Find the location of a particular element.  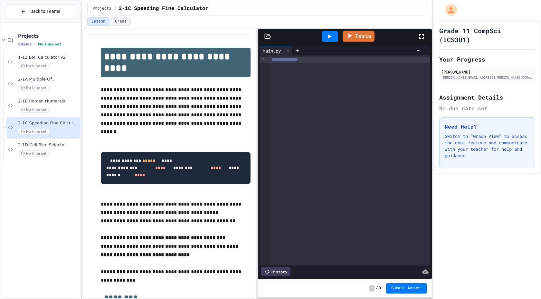

h3: Need Help? is located at coordinates (487, 126).